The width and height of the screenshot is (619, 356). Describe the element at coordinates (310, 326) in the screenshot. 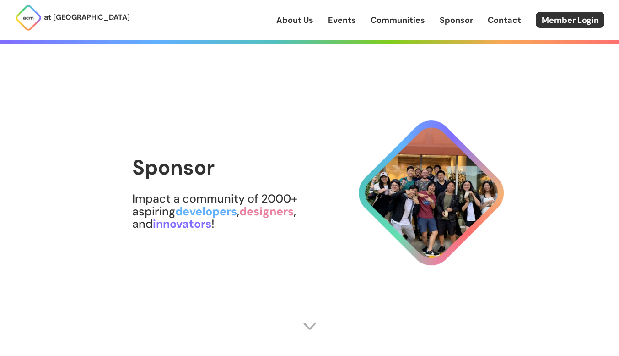

I see `img: Scroll Arrow` at that location.